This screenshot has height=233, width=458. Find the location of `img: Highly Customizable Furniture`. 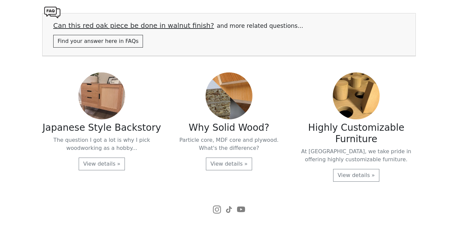

img: Highly Customizable Furniture is located at coordinates (356, 96).